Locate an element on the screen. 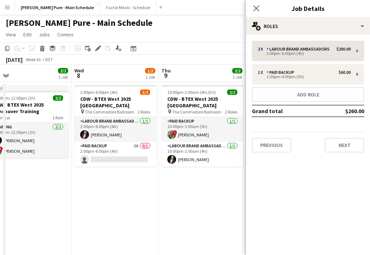  div: $200.00 is located at coordinates (343, 49).